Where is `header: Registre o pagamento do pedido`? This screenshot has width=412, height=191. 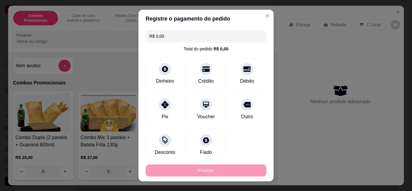
header: Registre o pagamento do pedido is located at coordinates (206, 19).